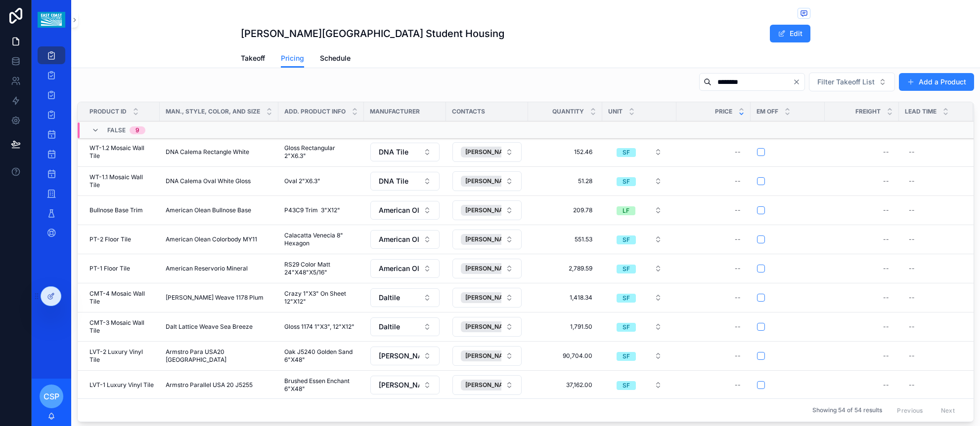 This screenshot has width=980, height=426. I want to click on span: Oval 2"X6.3", so click(302, 181).